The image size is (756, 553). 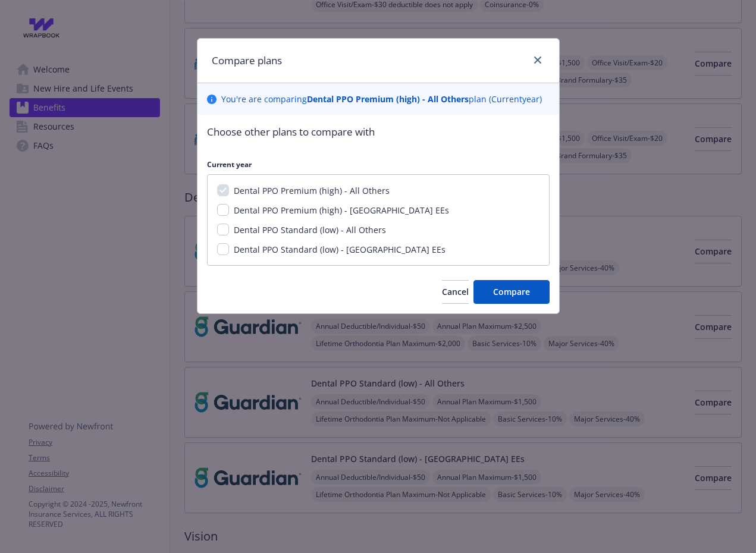 What do you see at coordinates (310, 230) in the screenshot?
I see `span: Dental PPO Standard (low) - All Others` at bounding box center [310, 230].